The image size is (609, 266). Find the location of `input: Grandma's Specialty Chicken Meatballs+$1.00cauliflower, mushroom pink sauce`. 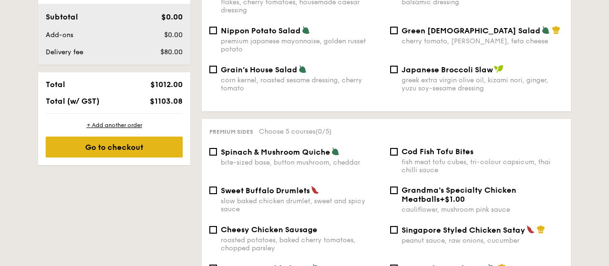

input: Grandma's Specialty Chicken Meatballs+$1.00cauliflower, mushroom pink sauce is located at coordinates (394, 190).